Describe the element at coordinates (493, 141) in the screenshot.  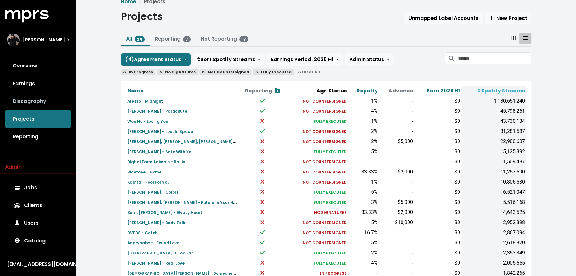
I see `td: 22,980,687` at that location.